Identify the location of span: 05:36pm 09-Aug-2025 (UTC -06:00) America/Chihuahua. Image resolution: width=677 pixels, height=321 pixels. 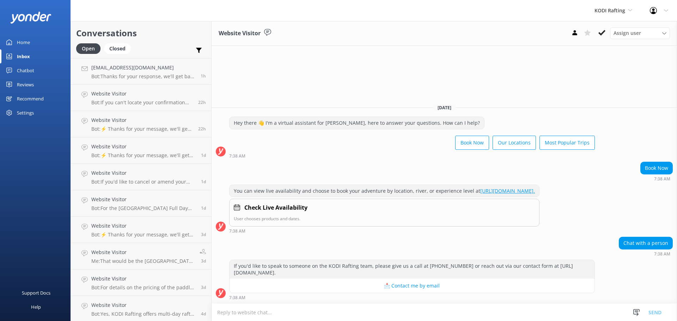
(203, 287).